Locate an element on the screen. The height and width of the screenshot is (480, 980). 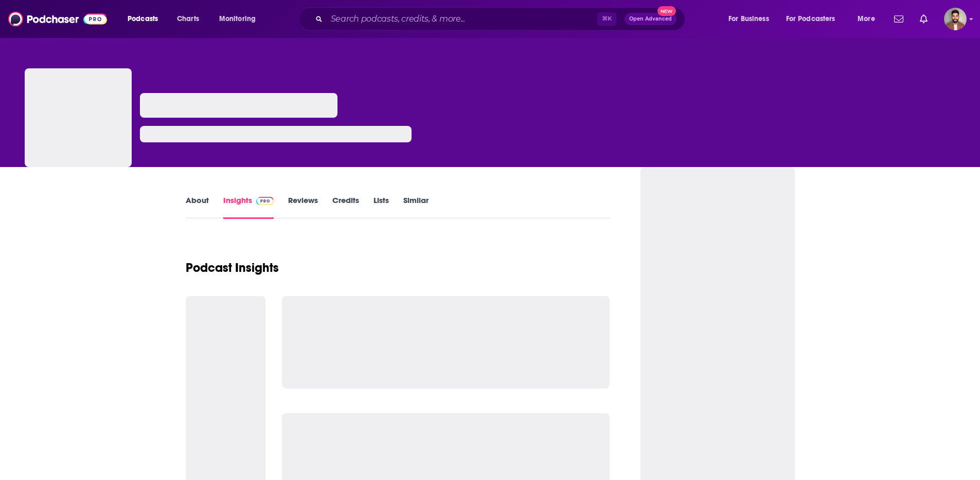
input: Search podcasts, credits, & more... is located at coordinates (462, 19).